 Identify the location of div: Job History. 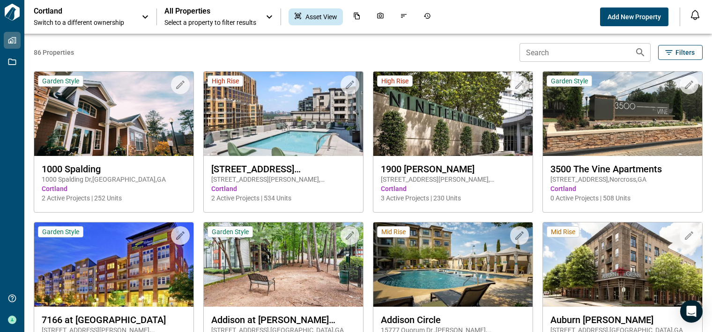
(427, 17).